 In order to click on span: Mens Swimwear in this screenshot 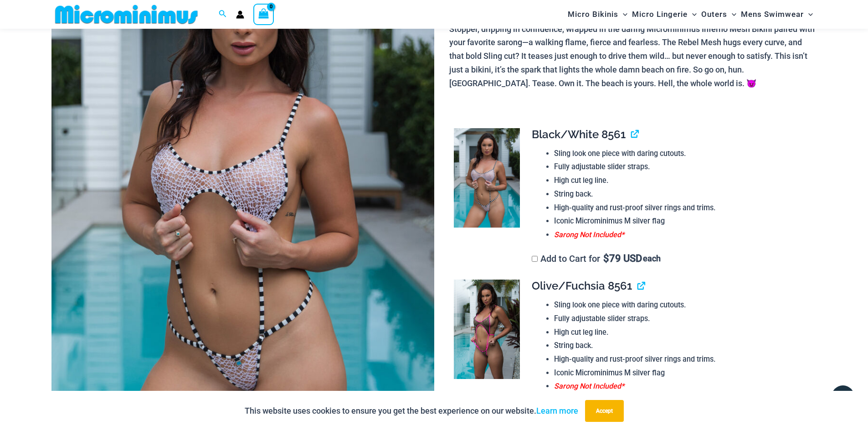, I will do `click(772, 14)`.